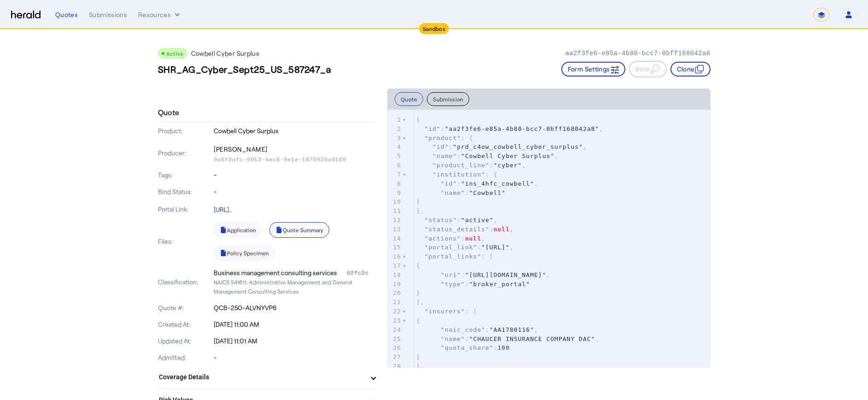 The width and height of the screenshot is (868, 400). Describe the element at coordinates (299, 230) in the screenshot. I see `a: Quote Summary` at that location.